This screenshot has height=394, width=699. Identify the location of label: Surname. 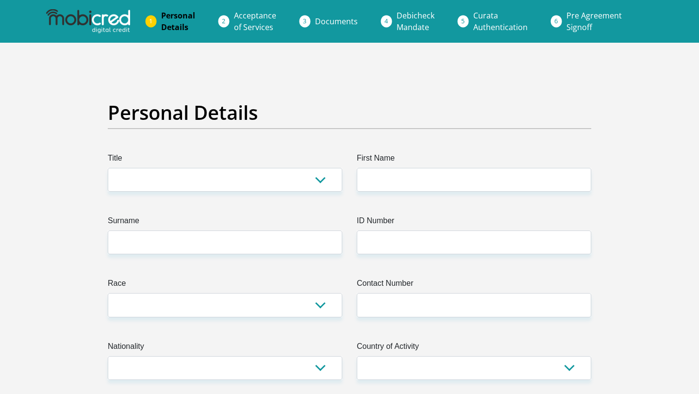
(225, 223).